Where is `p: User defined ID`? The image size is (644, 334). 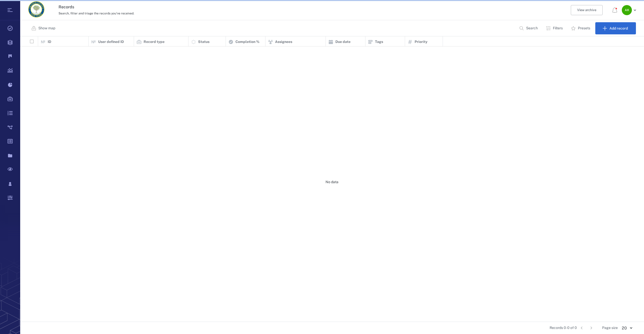 p: User defined ID is located at coordinates (111, 42).